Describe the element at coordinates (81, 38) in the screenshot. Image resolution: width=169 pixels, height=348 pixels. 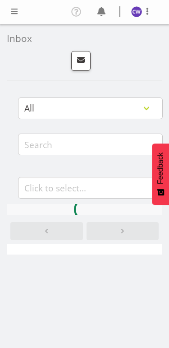
I see `h4: Inbox` at that location.